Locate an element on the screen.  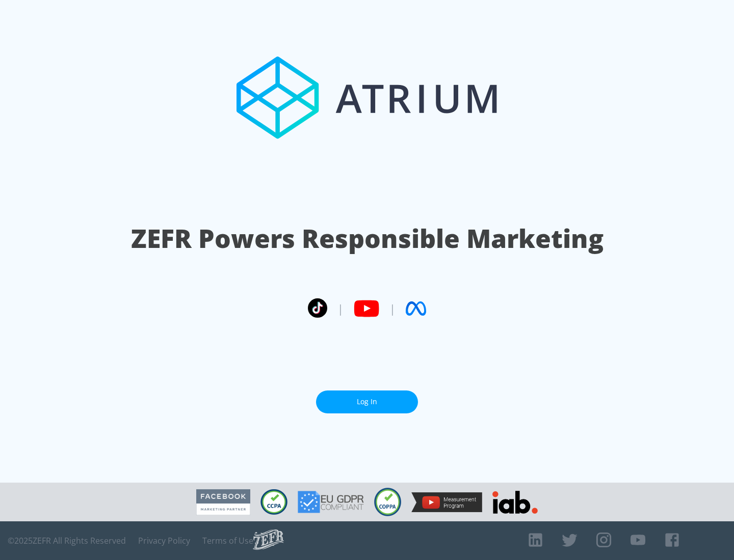
a: Privacy Policy is located at coordinates (164, 541).